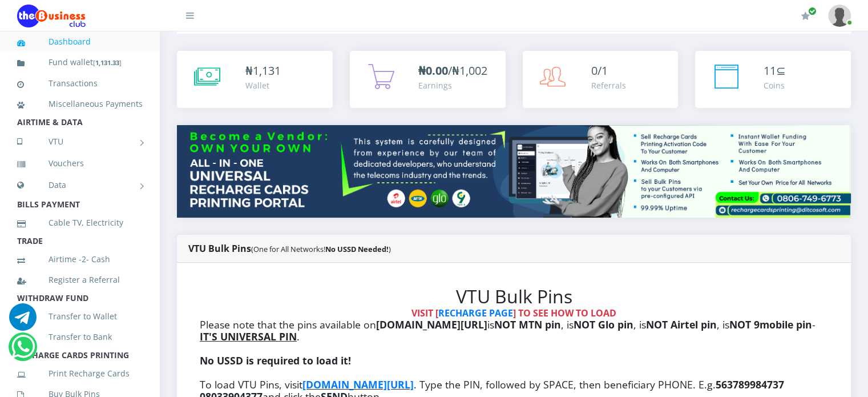 This screenshot has height=397, width=868. I want to click on i: Renew/Upgrade Subscription, so click(805, 16).